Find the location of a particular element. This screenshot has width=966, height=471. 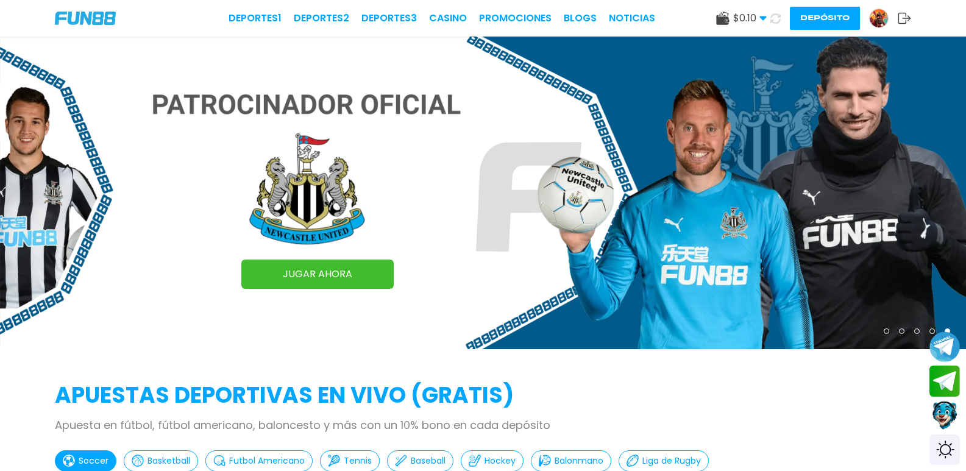

a: Deportes2 is located at coordinates (321, 18).